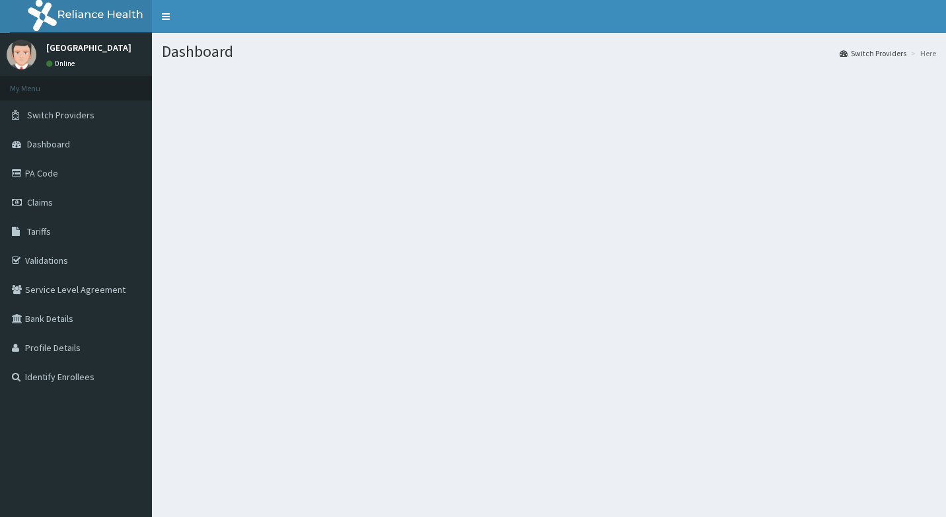 The width and height of the screenshot is (946, 517). I want to click on img: User Image, so click(21, 54).